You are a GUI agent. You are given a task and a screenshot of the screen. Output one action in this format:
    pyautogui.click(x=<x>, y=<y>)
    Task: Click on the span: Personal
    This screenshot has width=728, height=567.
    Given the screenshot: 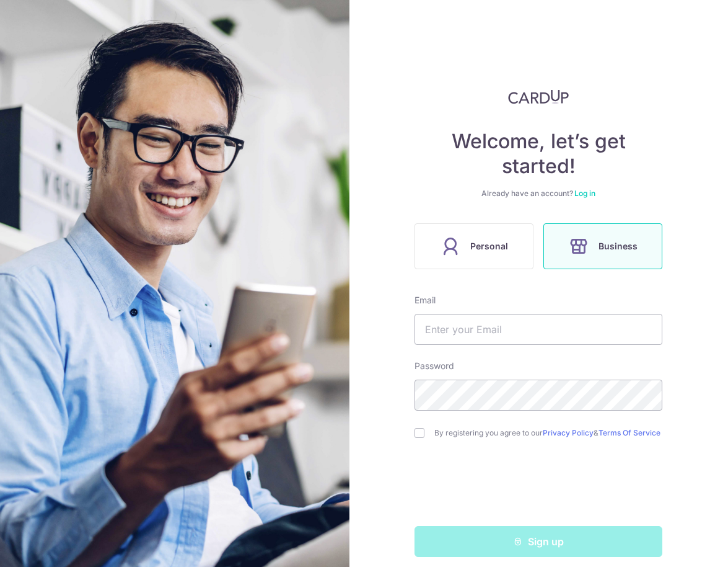 What is the action you would take?
    pyautogui.click(x=489, y=246)
    